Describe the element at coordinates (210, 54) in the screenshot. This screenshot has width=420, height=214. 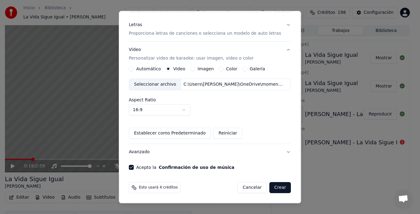
I see `button: VideoPersonalizar video de karaoke: usar imagen, video o color` at that location.